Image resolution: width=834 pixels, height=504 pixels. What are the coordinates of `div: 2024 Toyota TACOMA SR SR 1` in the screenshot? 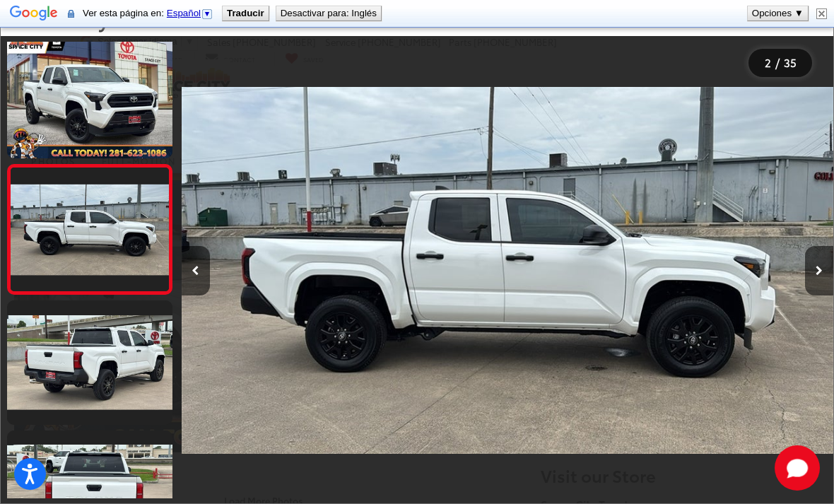 It's located at (508, 271).